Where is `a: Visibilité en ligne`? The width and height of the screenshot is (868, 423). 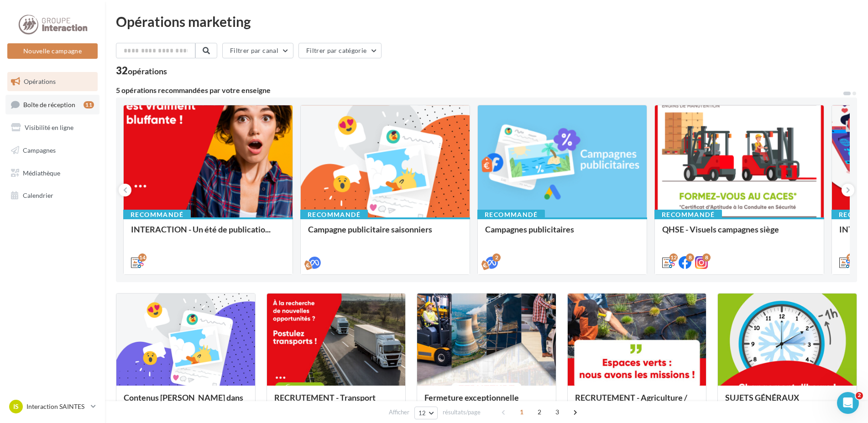 a: Visibilité en ligne is located at coordinates (52, 127).